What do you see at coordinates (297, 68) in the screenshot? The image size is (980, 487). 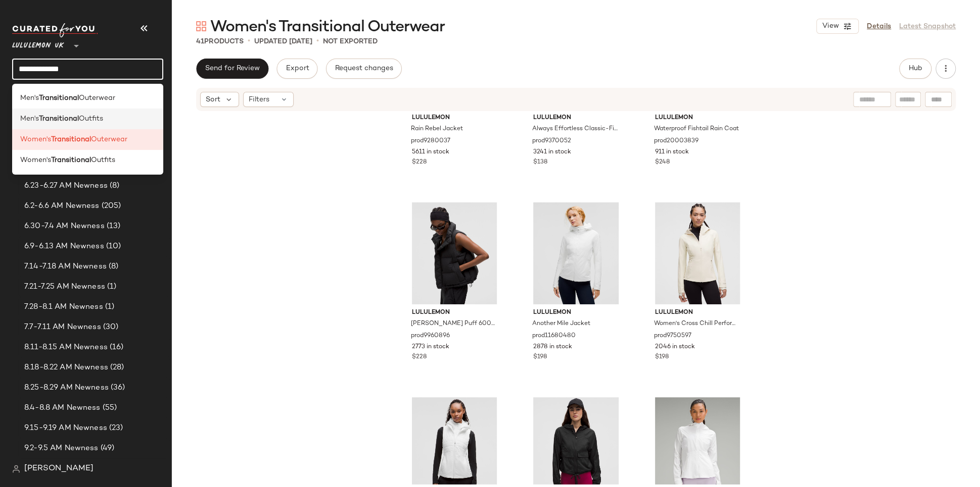 I see `button: Export` at bounding box center [297, 68].